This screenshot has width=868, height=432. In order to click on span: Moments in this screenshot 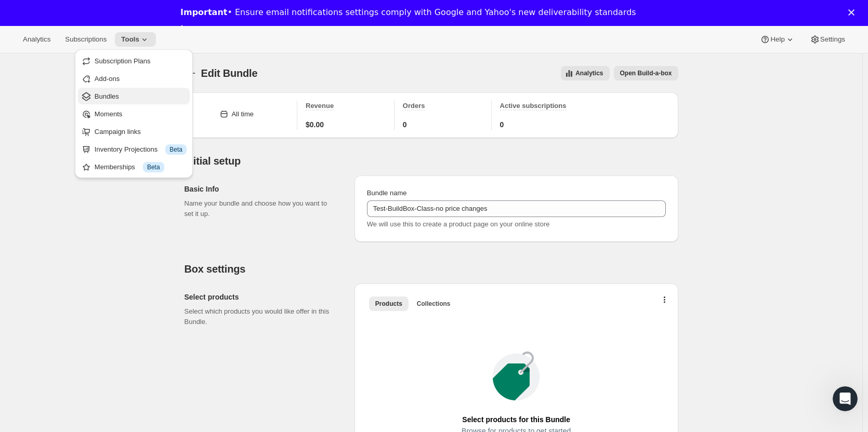, I will do `click(108, 114)`.